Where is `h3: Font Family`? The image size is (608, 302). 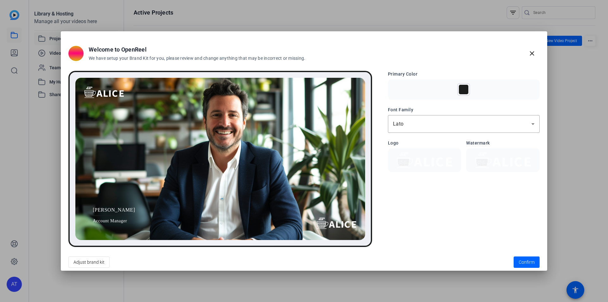 h3: Font Family is located at coordinates (464, 110).